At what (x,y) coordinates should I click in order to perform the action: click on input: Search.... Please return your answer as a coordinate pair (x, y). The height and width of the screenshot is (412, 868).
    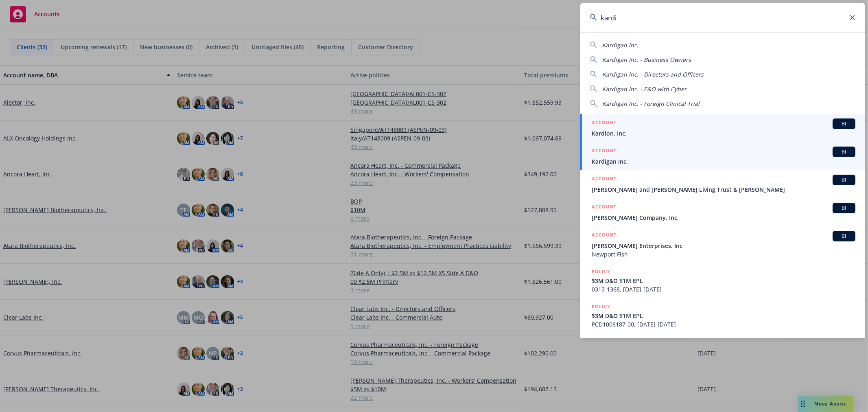
    Looking at the image, I should click on (723, 18).